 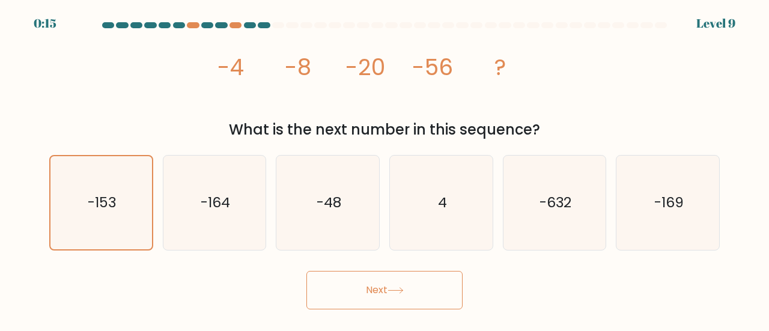 What do you see at coordinates (329, 202) in the screenshot?
I see `text: -48` at bounding box center [329, 202].